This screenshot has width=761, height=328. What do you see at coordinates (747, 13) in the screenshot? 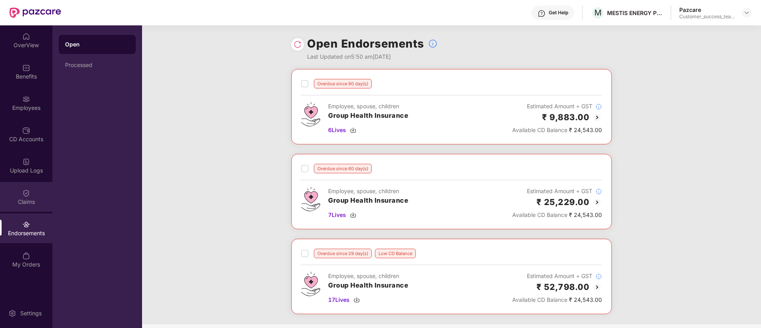
I see `img: svg+xml;base64,PHN2ZyBpZD0iRHJvcGRvd24tMzJ4MzIiIHhtbG5zPSJodHRwOi8vd3d3LnczLm9yZy8yMDAwL3N2ZyIgd2...` at bounding box center [747, 13].